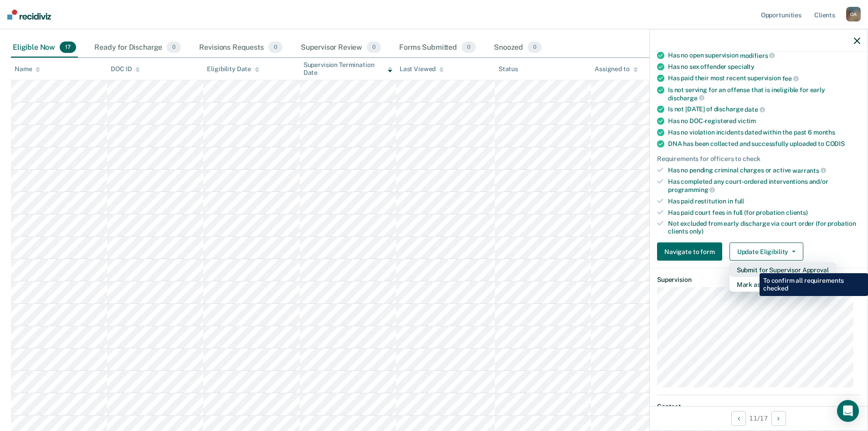 The image size is (868, 431). I want to click on div: Has no DOC-registered, so click(764, 121).